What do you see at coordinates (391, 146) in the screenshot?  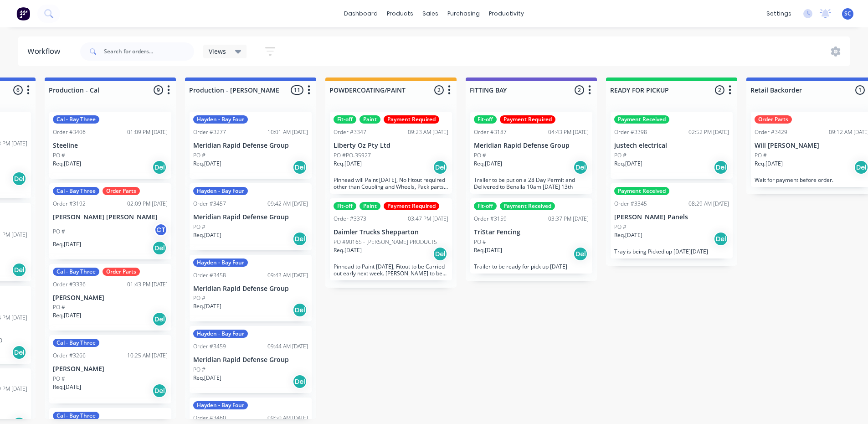 I see `p: Liberty Oz Pty Ltd` at bounding box center [391, 146].